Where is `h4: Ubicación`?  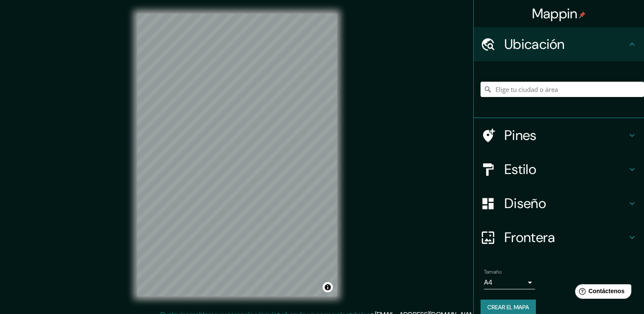
h4: Ubicación is located at coordinates (566, 44).